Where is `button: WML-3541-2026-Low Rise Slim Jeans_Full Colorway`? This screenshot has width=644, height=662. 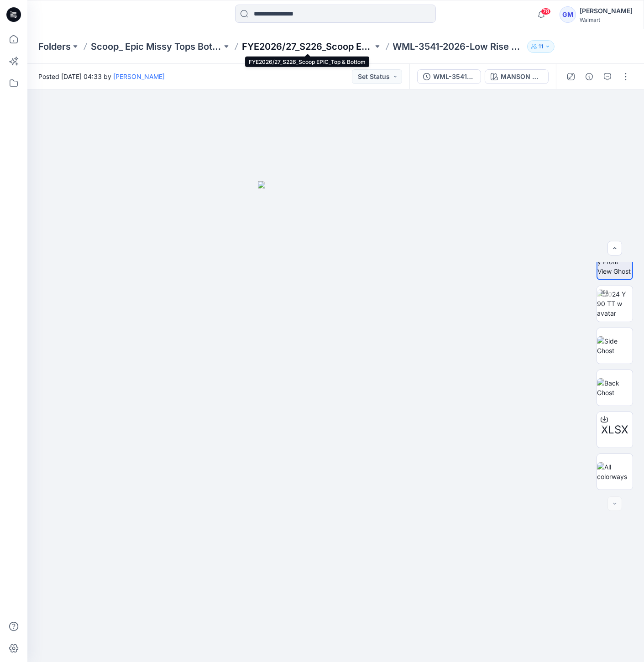
button: WML-3541-2026-Low Rise Slim Jeans_Full Colorway is located at coordinates (449, 76).